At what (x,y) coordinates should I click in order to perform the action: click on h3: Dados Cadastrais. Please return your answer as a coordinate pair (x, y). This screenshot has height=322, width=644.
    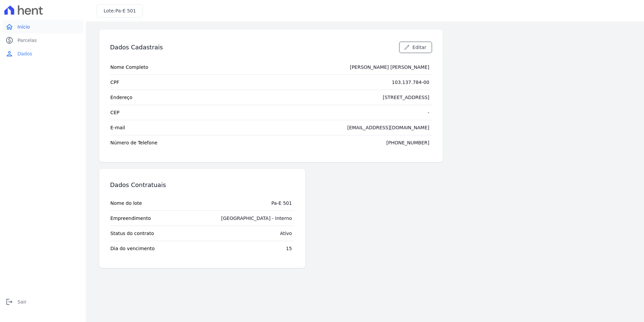
    Looking at the image, I should click on (136, 47).